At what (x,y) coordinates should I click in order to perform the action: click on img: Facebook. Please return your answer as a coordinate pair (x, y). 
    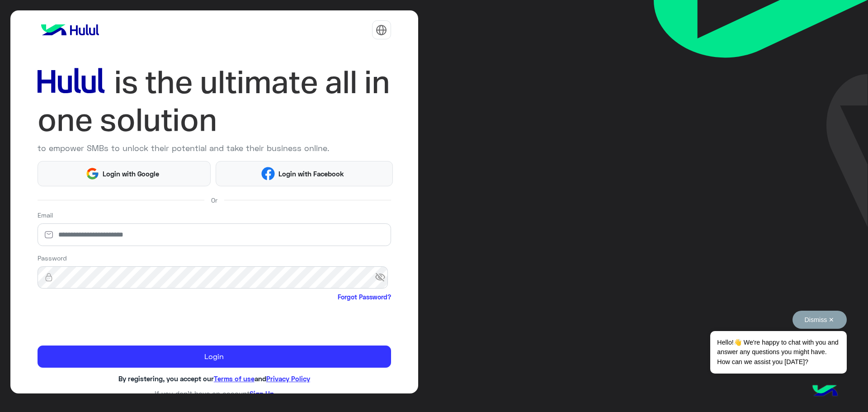
    Looking at the image, I should click on (268, 174).